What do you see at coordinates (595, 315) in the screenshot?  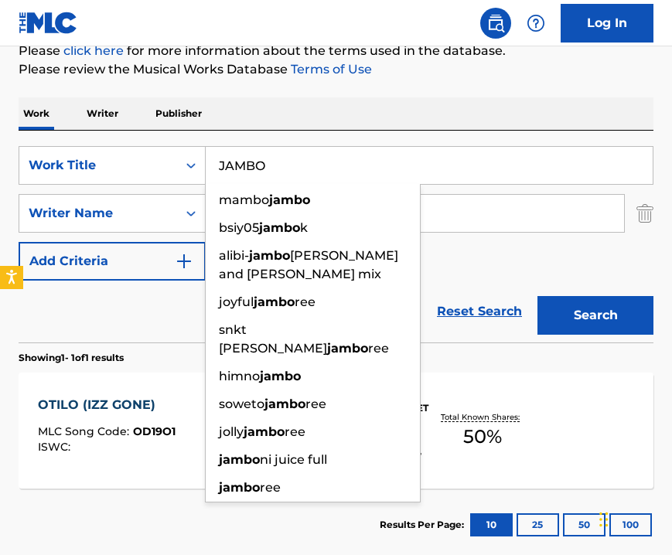 I see `button: Search` at bounding box center [595, 315].